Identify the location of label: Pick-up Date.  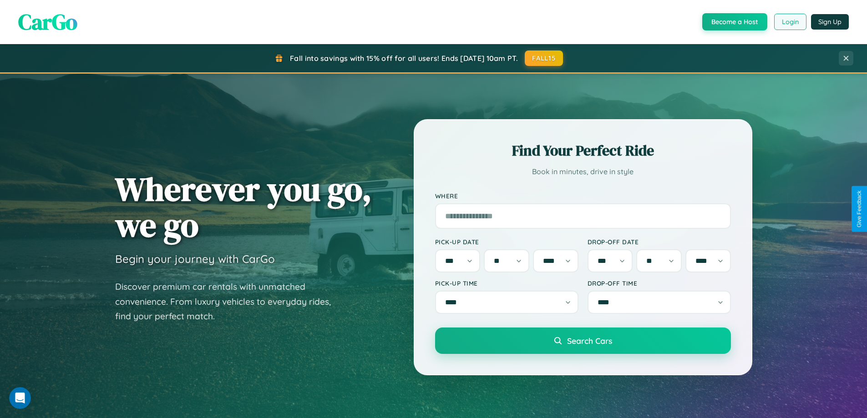
(507, 242).